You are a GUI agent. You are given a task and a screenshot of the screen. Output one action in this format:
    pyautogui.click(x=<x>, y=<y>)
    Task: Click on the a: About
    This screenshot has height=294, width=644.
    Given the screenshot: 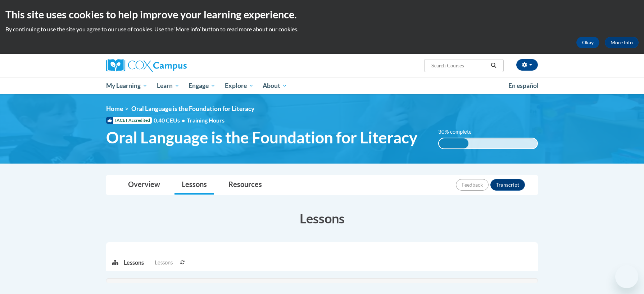 What is the action you would take?
    pyautogui.click(x=275, y=85)
    